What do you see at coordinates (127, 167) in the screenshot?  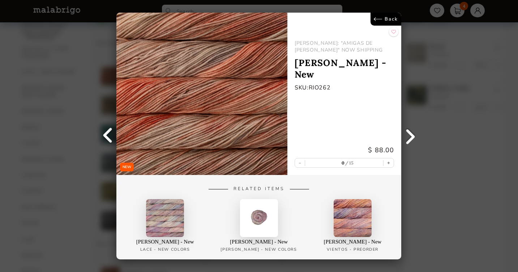 I see `p: NEW` at bounding box center [127, 167].